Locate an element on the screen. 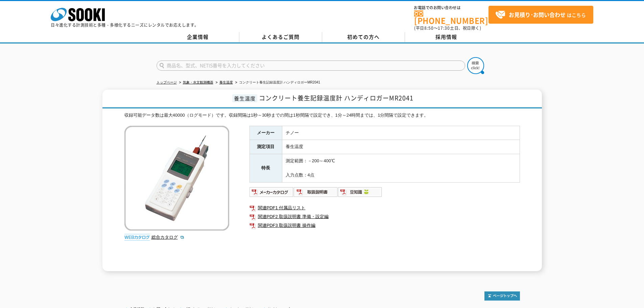  p: 日々進化する計測技術と多種・多様化するニーズにレンタルでお応えします。 is located at coordinates (125, 25).